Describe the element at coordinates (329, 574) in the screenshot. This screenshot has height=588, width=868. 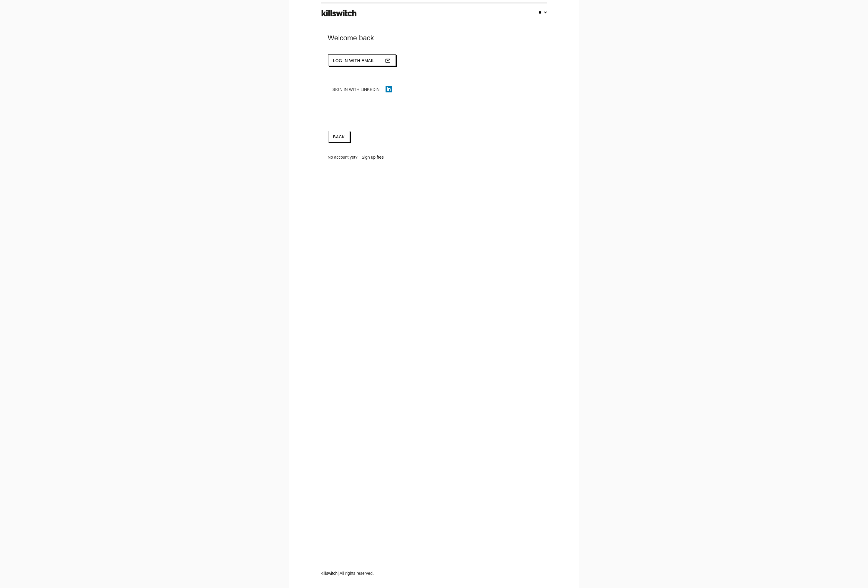
I see `a: Killswitch` at that location.